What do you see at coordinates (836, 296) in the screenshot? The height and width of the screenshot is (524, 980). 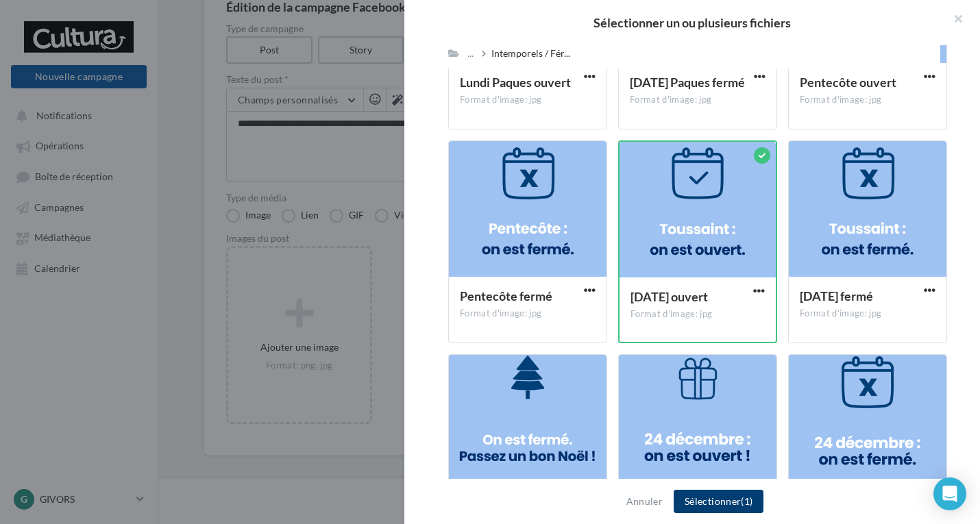 I see `span: Toussaint fermé` at bounding box center [836, 296].